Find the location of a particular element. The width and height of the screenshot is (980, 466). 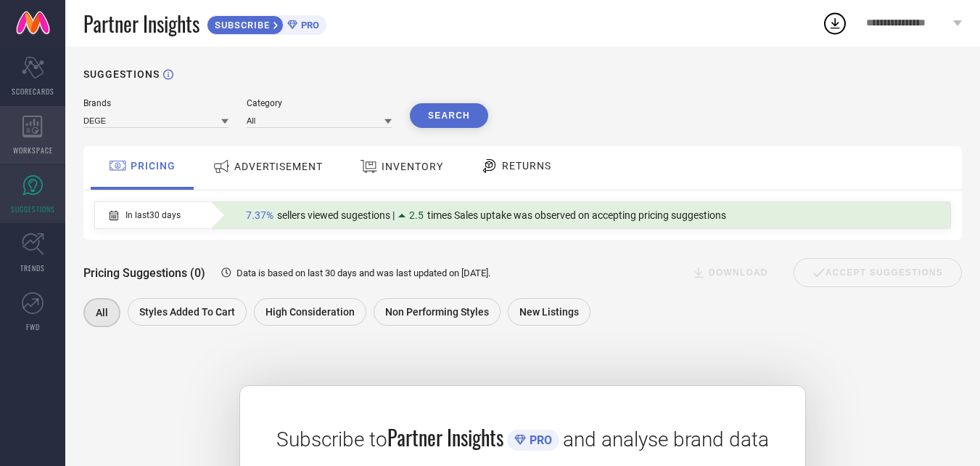

h1: SUGGESTIONS is located at coordinates (121, 74).